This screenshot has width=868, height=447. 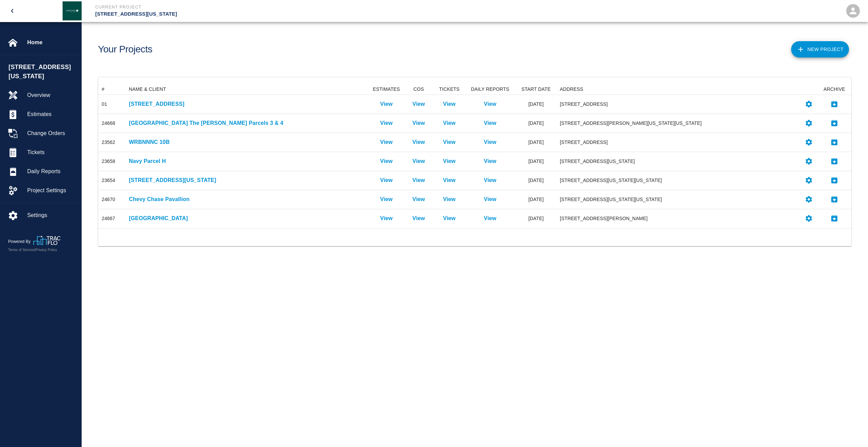 What do you see at coordinates (283, 7) in the screenshot?
I see `p: Current Project` at bounding box center [283, 7].